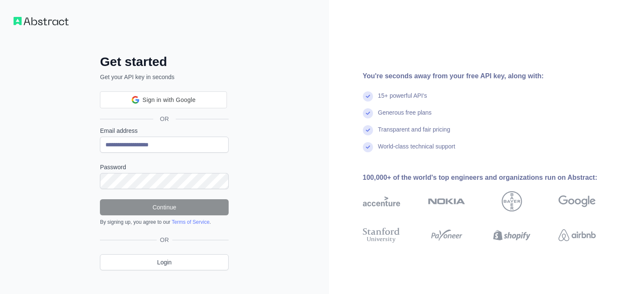 The image size is (644, 294). What do you see at coordinates (41, 21) in the screenshot?
I see `img: Workflow` at bounding box center [41, 21].